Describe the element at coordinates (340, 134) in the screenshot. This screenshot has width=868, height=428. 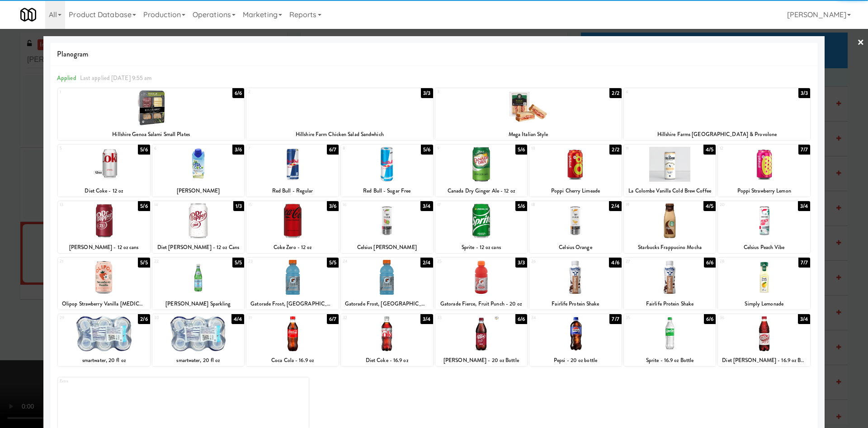
I see `div: Hillshire Farm Chicken Salad Sandwhich` at that location.